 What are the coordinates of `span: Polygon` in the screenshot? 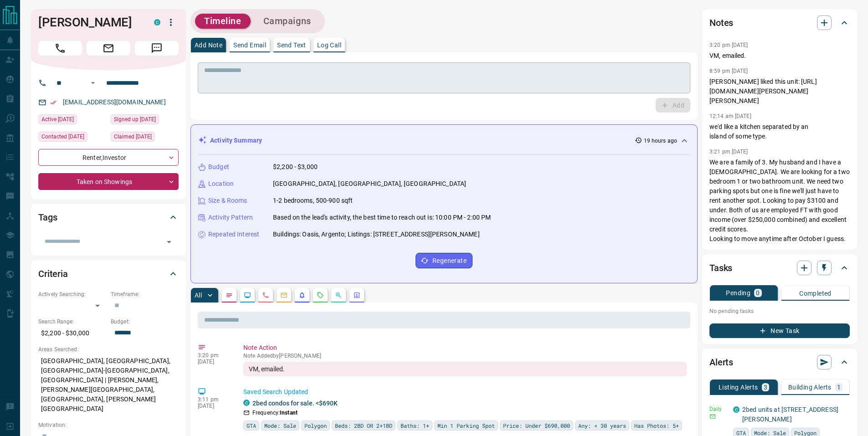 It's located at (315, 426).